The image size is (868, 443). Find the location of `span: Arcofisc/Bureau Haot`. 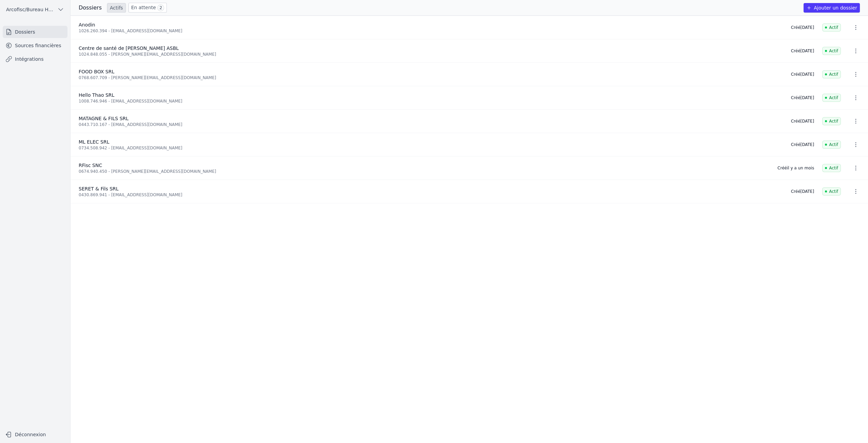

span: Arcofisc/Bureau Haot is located at coordinates (30, 10).